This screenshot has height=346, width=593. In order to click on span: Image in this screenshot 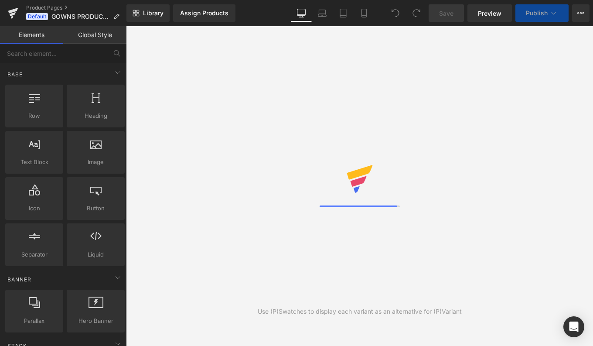, I will do `click(96, 162)`.